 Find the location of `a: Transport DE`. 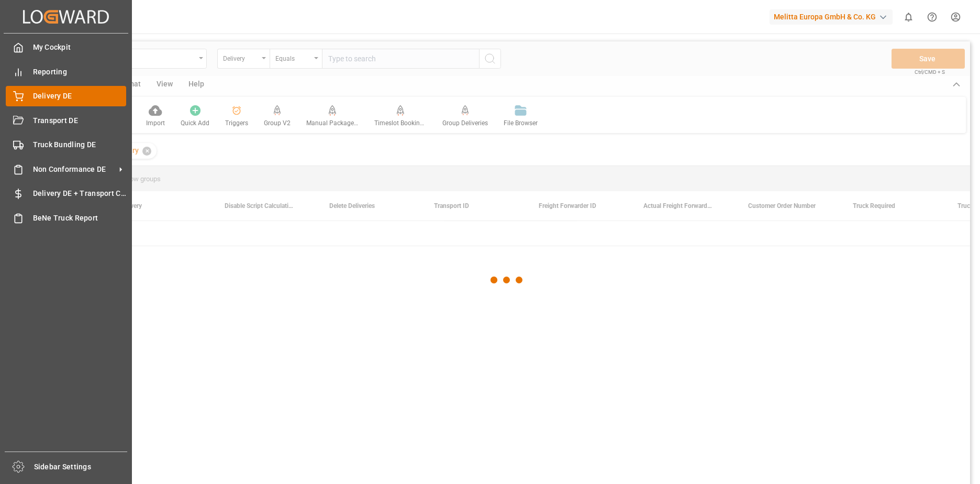

a: Transport DE is located at coordinates (66, 120).